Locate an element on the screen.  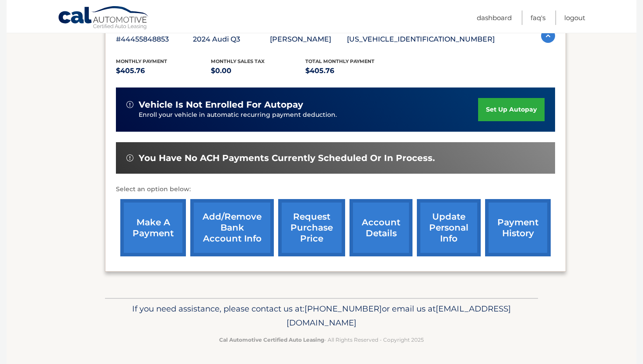
p: If you need assistance, please contact us at: or email us at is located at coordinates (322, 316).